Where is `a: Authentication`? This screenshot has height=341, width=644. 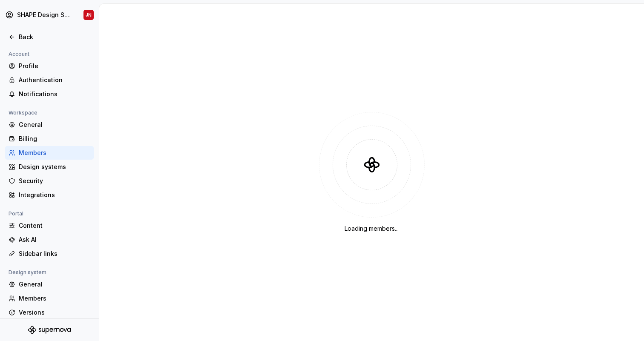 a: Authentication is located at coordinates (49, 80).